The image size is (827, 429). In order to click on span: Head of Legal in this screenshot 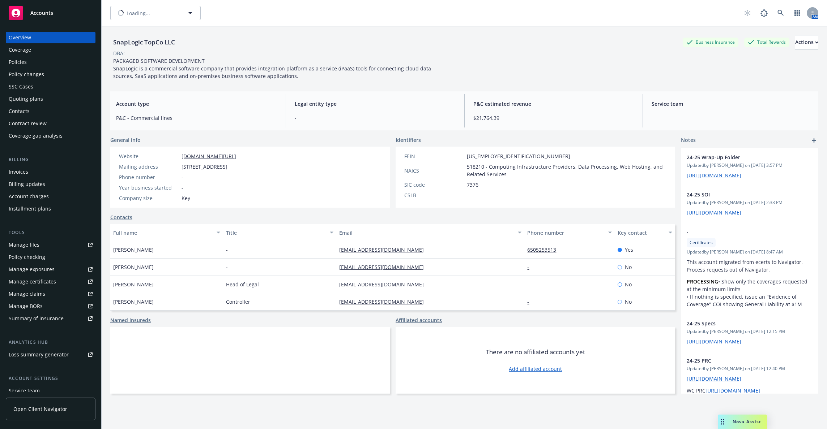, I will do `click(242, 284)`.